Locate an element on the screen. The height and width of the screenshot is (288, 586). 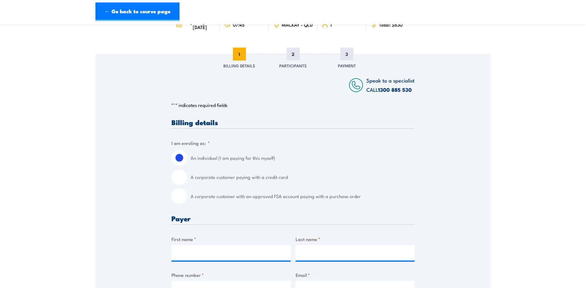
h3: Payer is located at coordinates (293, 218).